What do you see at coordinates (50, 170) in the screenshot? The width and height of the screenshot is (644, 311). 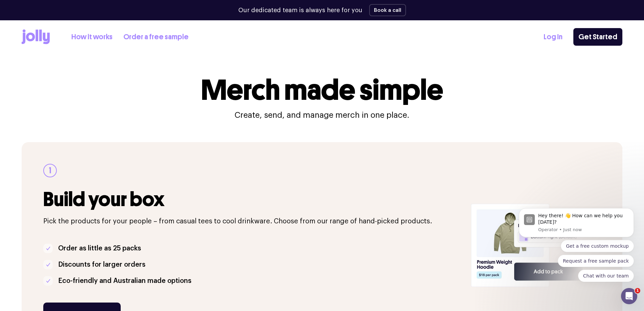 I see `div: 1` at bounding box center [50, 170].